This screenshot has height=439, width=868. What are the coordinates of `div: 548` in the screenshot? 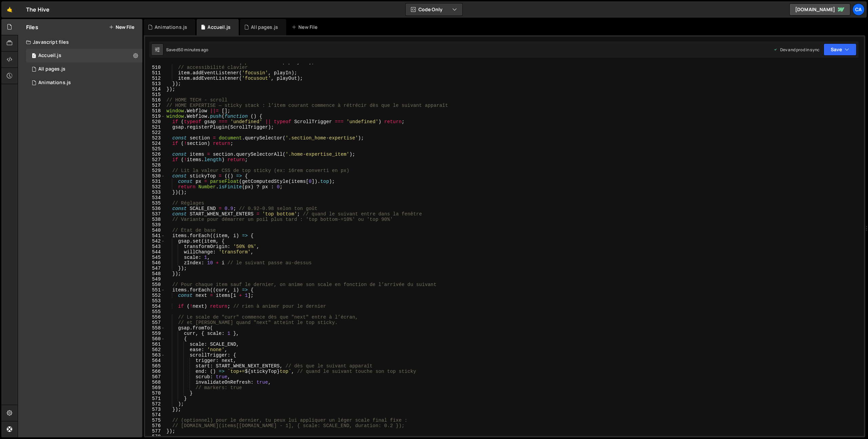 It's located at (155, 274).